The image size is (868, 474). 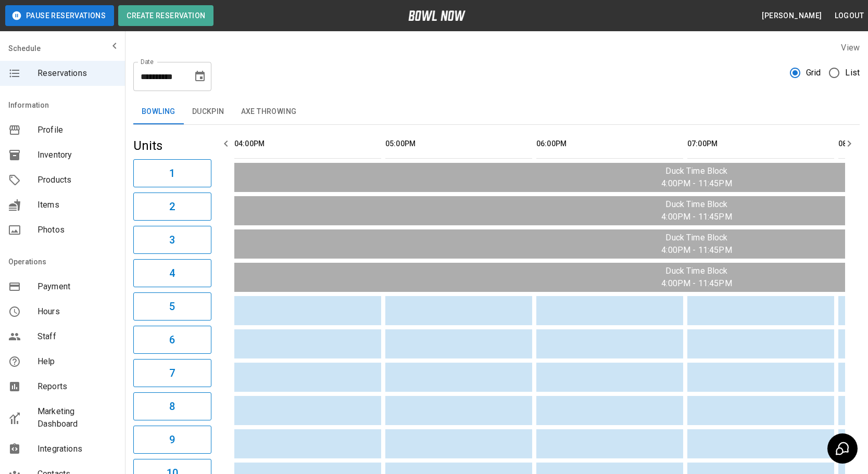 What do you see at coordinates (77, 387) in the screenshot?
I see `span: Reports` at bounding box center [77, 387].